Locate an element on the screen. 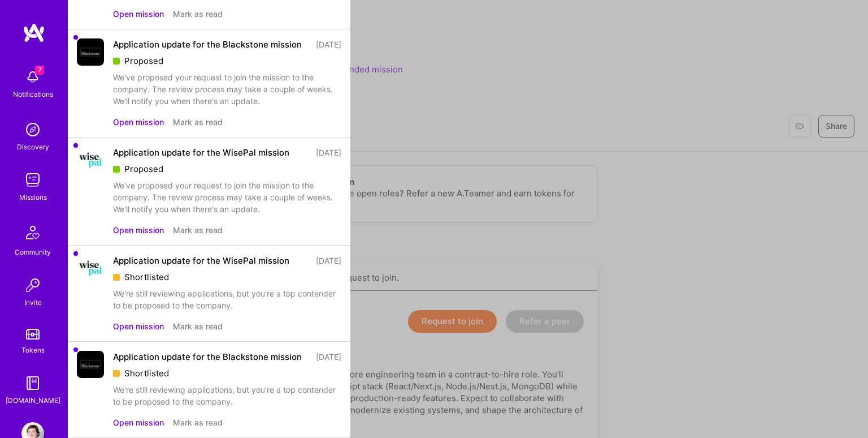  div: Discovery is located at coordinates (33, 147).